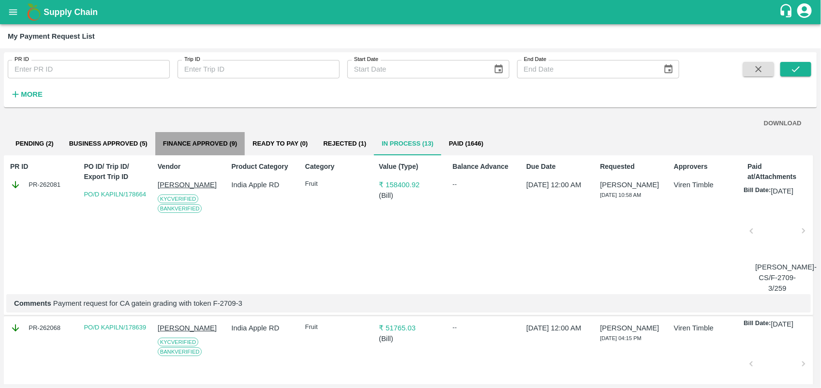 Image resolution: width=821 pixels, height=388 pixels. What do you see at coordinates (115, 327) in the screenshot?
I see `a: PO/D KAPILN/178639` at bounding box center [115, 327].